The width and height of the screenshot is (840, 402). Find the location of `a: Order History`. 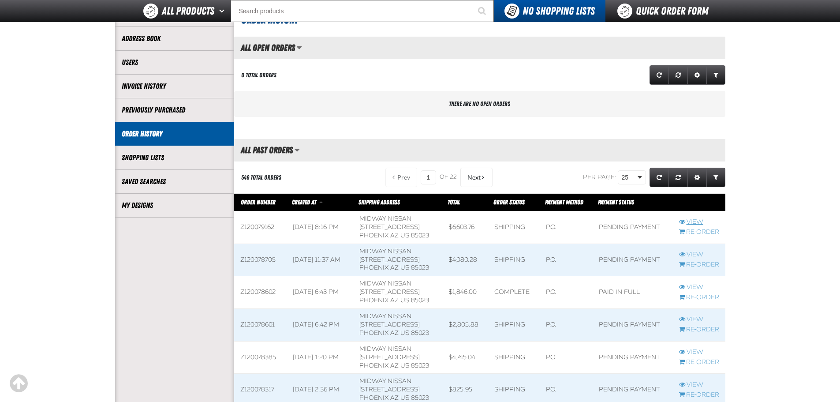

a: Order History is located at coordinates (175, 134).